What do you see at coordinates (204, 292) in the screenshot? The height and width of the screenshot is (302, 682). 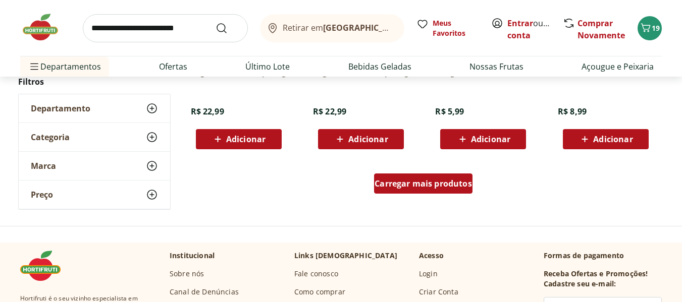 I see `a: Canal de Denúncias` at bounding box center [204, 292].